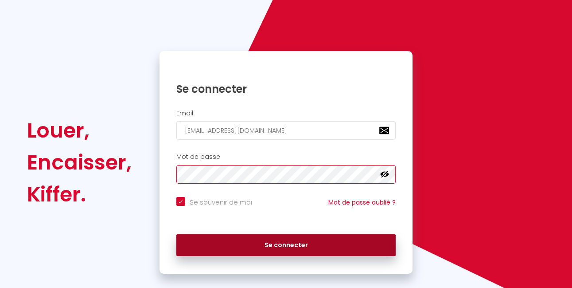 This screenshot has height=288, width=572. What do you see at coordinates (286, 89) in the screenshot?
I see `h1: Se connecter` at bounding box center [286, 89].